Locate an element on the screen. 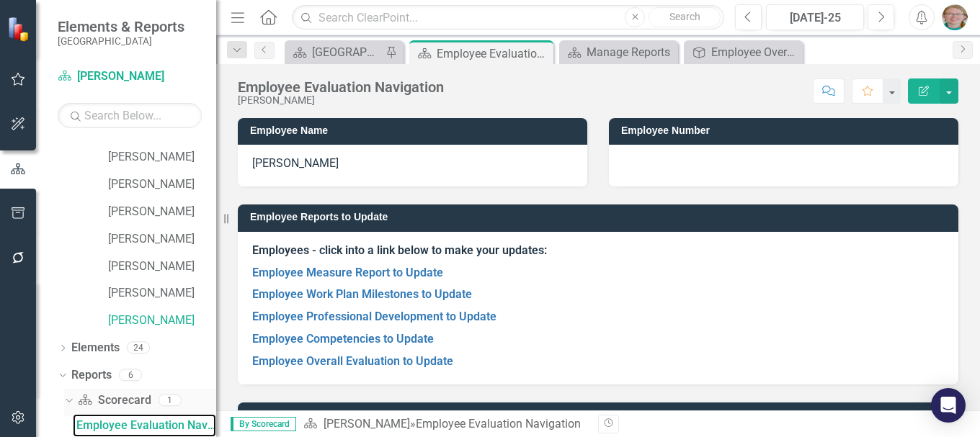  span: By Scorecard is located at coordinates (263, 425).